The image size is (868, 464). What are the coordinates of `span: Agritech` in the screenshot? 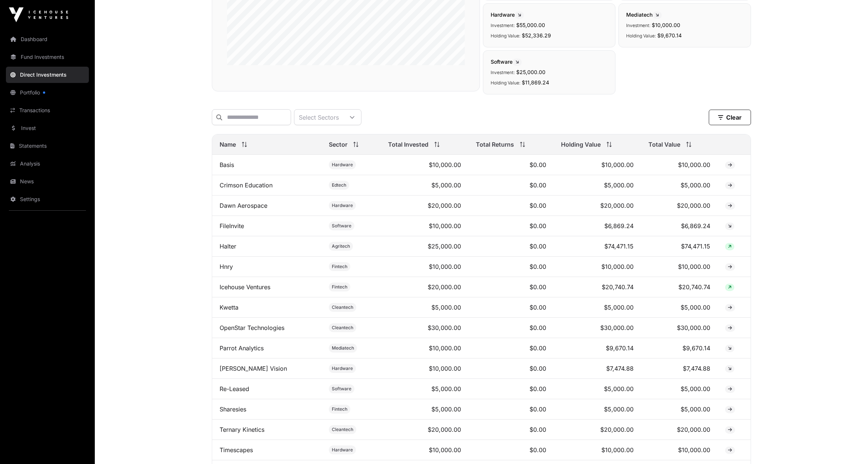 It's located at (341, 247).